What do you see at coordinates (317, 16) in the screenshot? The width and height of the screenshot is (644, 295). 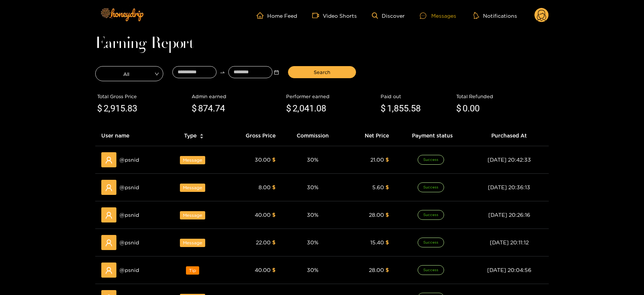 I see `span: video-camera` at bounding box center [317, 16].